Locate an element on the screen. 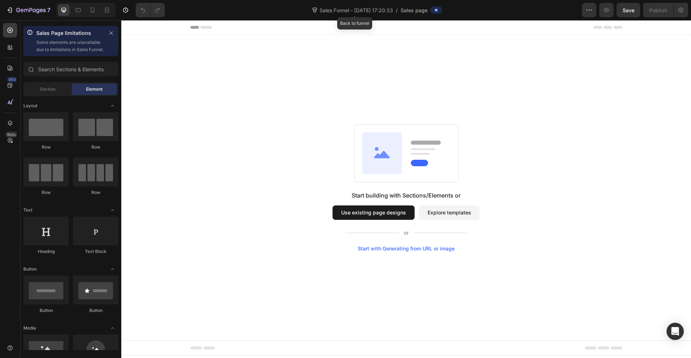 The image size is (691, 358). button: Save is located at coordinates (629, 10).